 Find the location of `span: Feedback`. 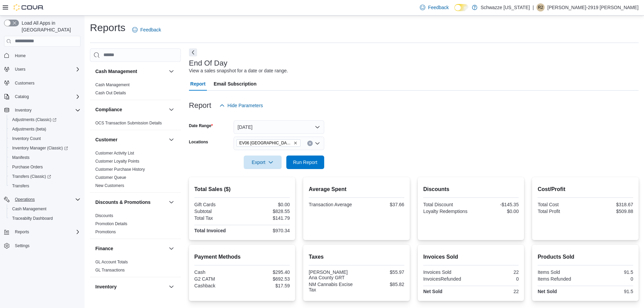

span: Feedback is located at coordinates (150, 30).